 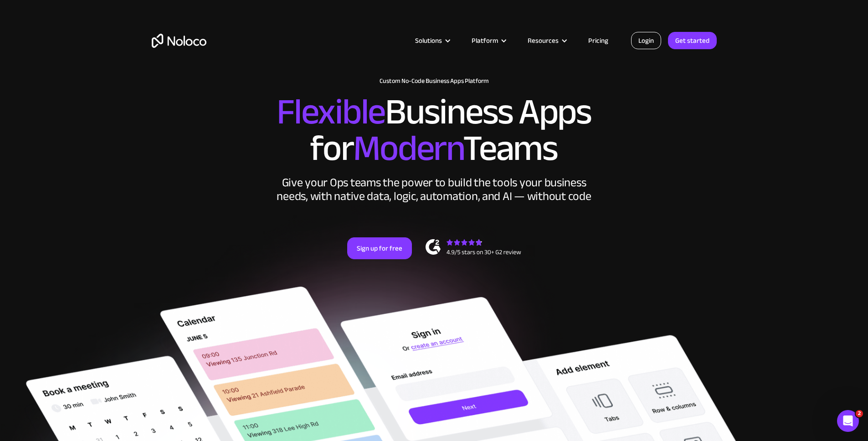 I want to click on span: Modern, so click(x=408, y=148).